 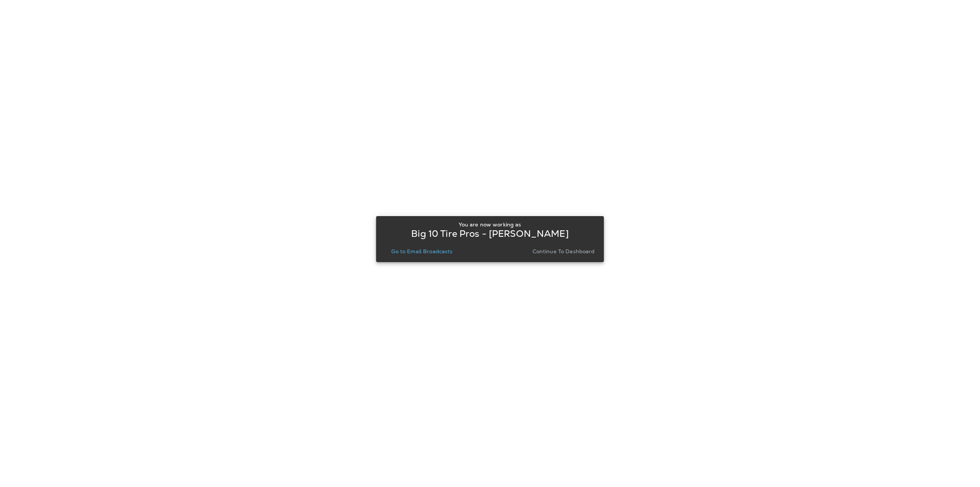 What do you see at coordinates (564, 251) in the screenshot?
I see `button: Continue to Dashboard` at bounding box center [564, 251].